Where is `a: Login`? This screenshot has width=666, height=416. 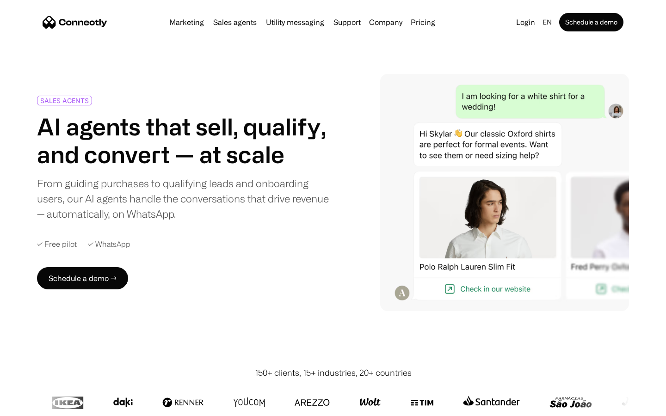 a: Login is located at coordinates (526, 22).